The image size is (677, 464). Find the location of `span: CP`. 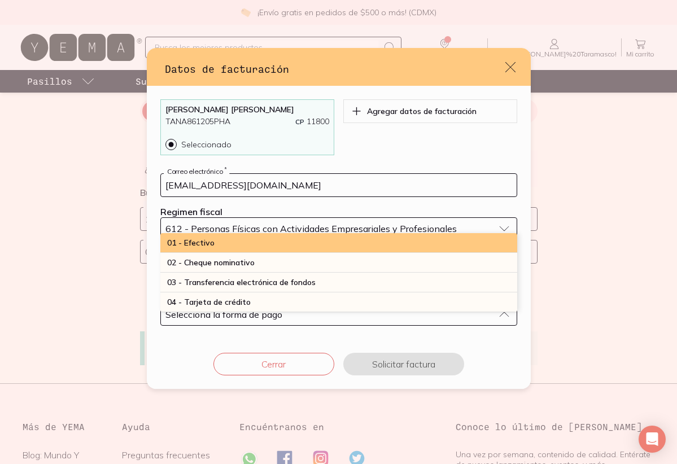

span: CP is located at coordinates (300, 121).